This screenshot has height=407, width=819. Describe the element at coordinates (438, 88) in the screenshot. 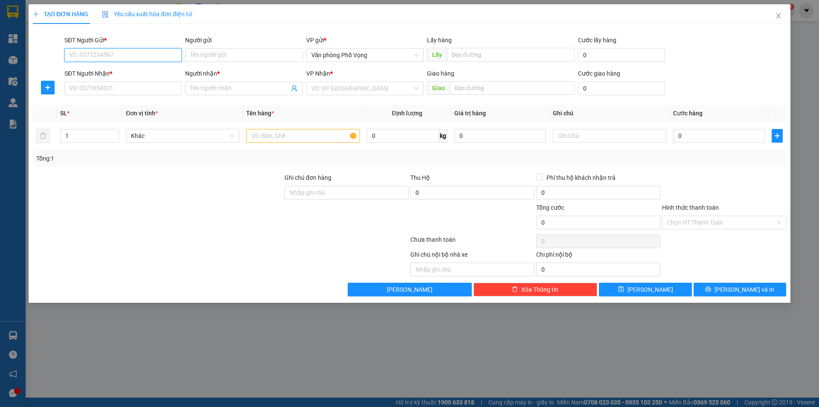

I see `span: Giao` at that location.